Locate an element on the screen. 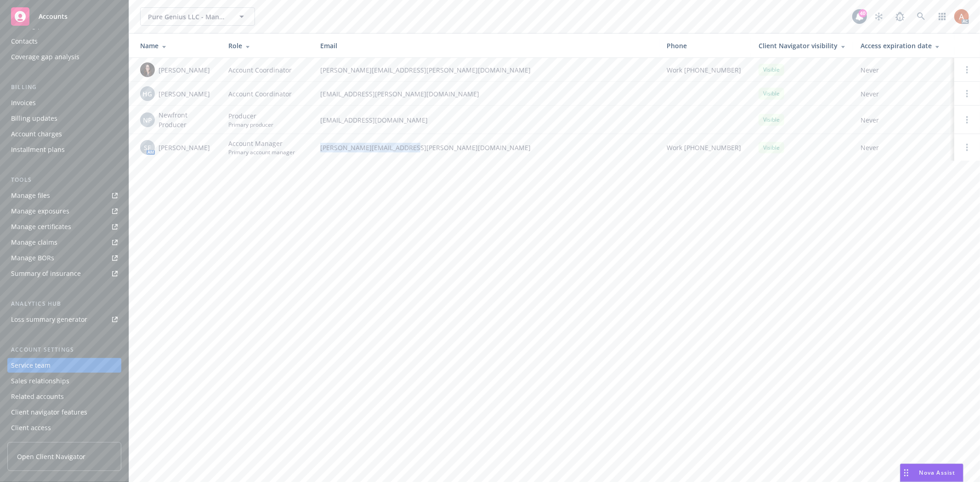 This screenshot has height=482, width=980. a: Manage files is located at coordinates (64, 196).